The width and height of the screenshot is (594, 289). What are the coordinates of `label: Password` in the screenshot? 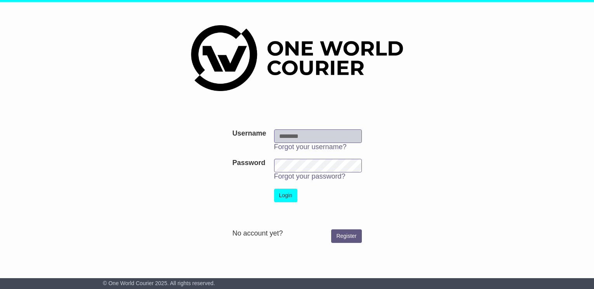 It's located at (248, 163).